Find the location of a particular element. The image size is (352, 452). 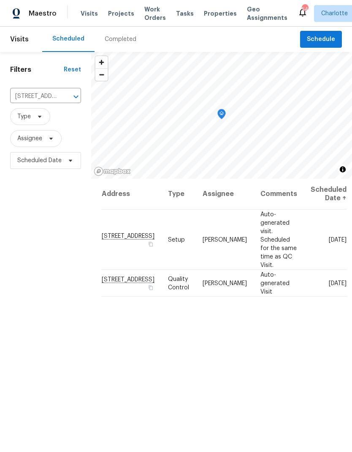

span: Auto-generated Visit is located at coordinates (275, 283).